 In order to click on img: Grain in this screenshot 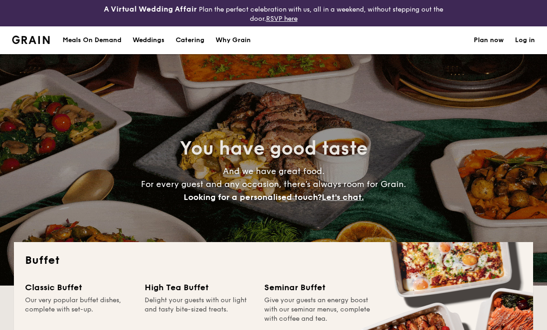, I will do `click(31, 40)`.